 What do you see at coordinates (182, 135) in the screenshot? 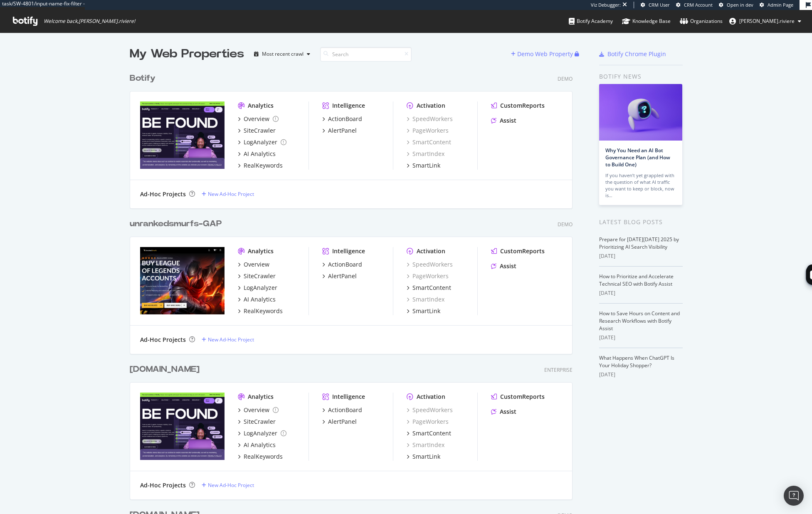
I see `img: Botify` at bounding box center [182, 135].